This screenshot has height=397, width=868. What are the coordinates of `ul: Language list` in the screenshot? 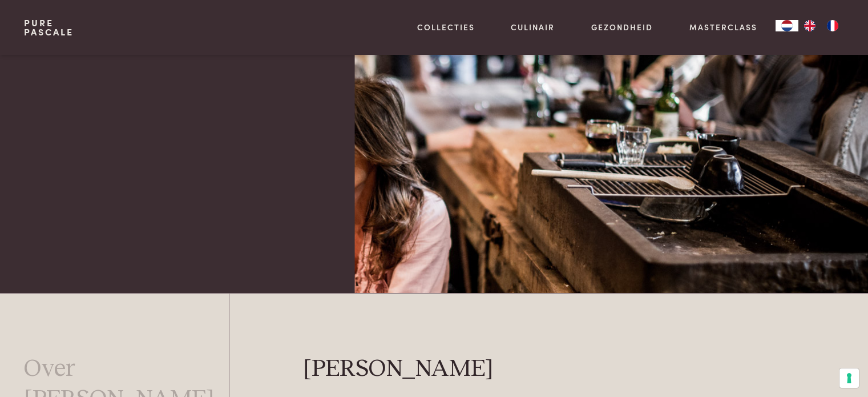 It's located at (821, 26).